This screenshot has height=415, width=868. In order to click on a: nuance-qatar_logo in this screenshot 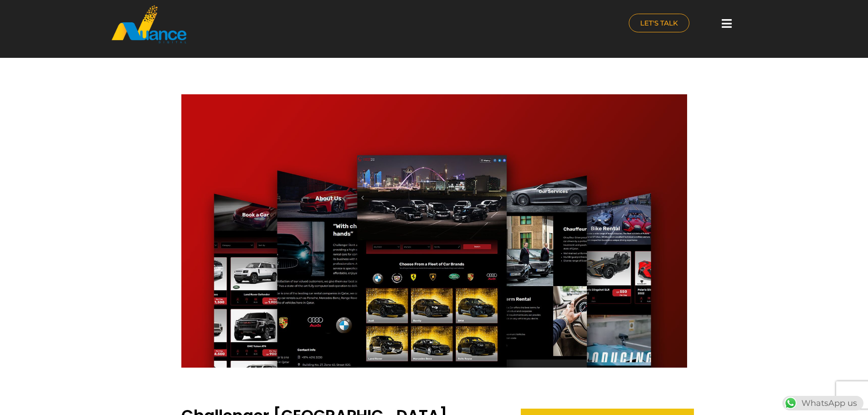, I will do `click(270, 24)`.